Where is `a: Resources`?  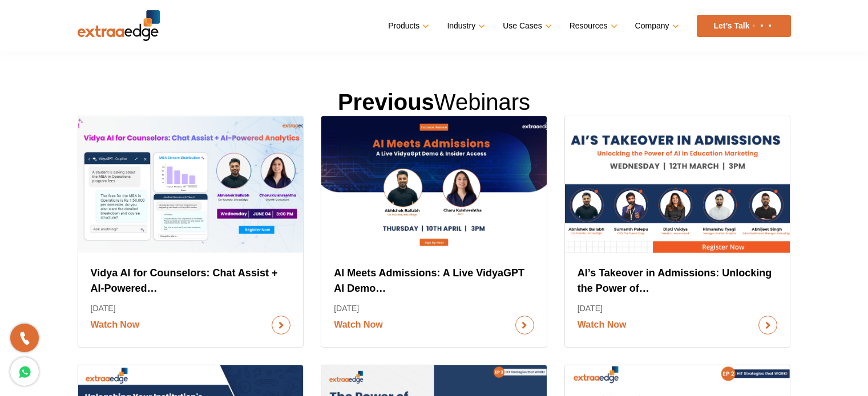 a: Resources is located at coordinates (592, 26).